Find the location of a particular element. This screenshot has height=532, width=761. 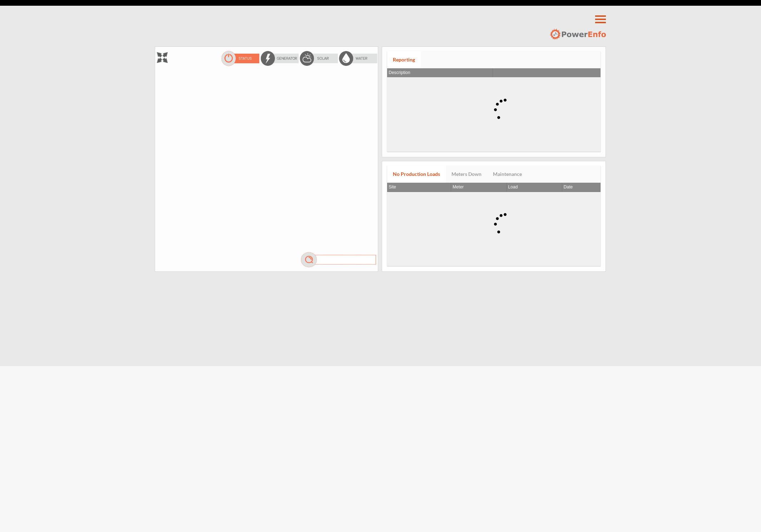

img: waterOff.png is located at coordinates (358, 58).